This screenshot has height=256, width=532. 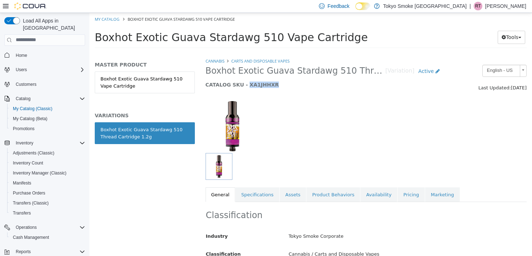 What do you see at coordinates (49, 228) in the screenshot?
I see `span: Operations` at bounding box center [49, 228].